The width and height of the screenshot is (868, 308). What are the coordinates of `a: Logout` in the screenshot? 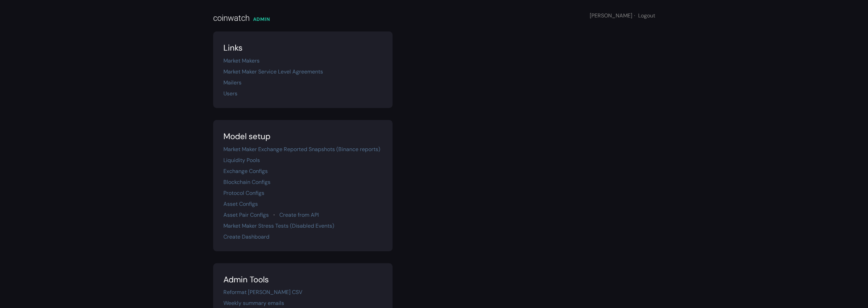 It's located at (646, 16).